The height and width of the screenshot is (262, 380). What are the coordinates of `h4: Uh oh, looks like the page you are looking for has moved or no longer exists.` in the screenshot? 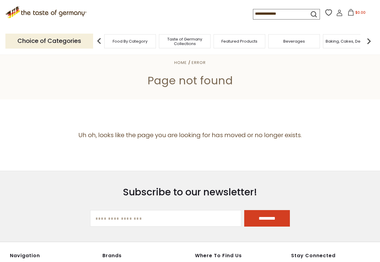 It's located at (190, 135).